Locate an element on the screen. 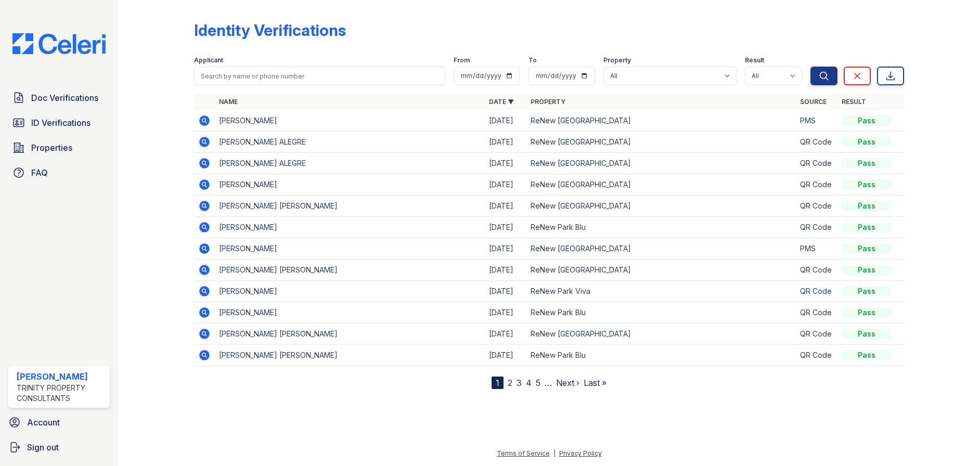 The image size is (980, 466). a: Properties is located at coordinates (59, 148).